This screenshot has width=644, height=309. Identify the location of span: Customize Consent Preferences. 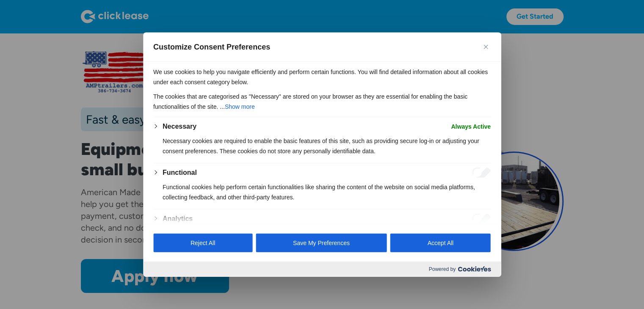
(212, 47).